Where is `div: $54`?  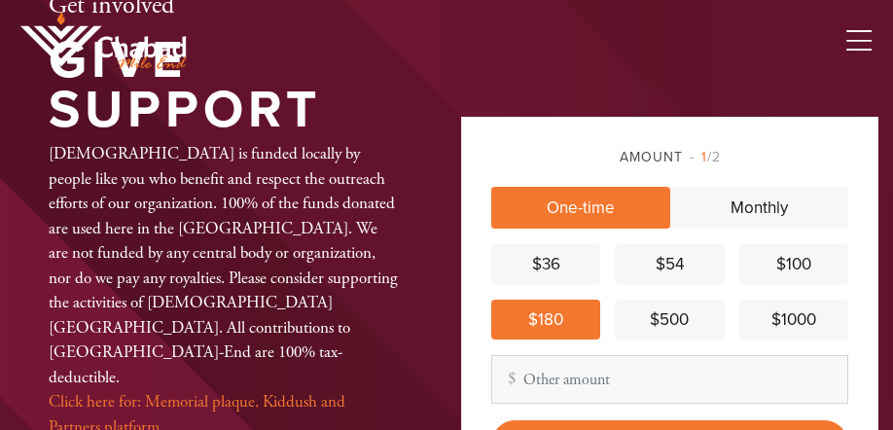
div: $54 is located at coordinates (669, 265).